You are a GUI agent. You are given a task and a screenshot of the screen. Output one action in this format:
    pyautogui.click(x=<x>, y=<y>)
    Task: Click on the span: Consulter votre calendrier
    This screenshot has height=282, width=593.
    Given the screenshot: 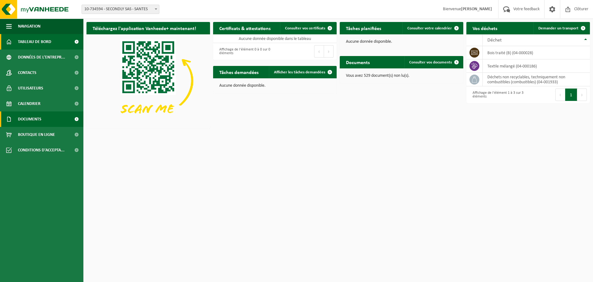 What is the action you would take?
    pyautogui.click(x=430, y=28)
    